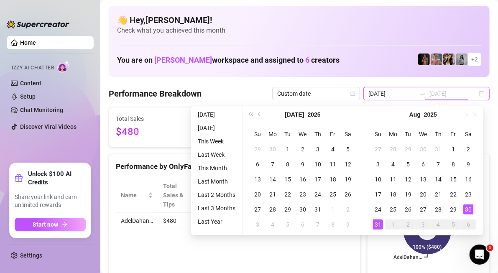  I want to click on span: 6, so click(307, 60).